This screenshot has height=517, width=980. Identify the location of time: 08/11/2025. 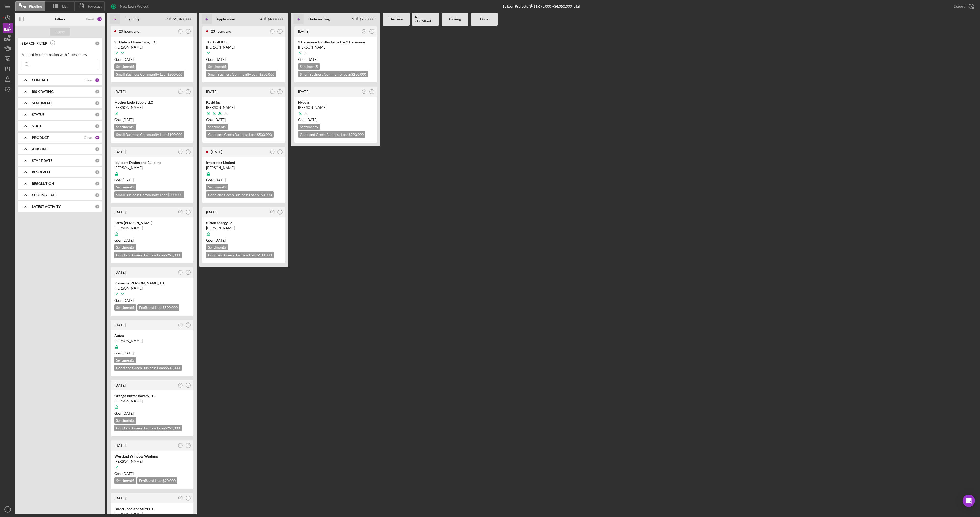
(128, 59).